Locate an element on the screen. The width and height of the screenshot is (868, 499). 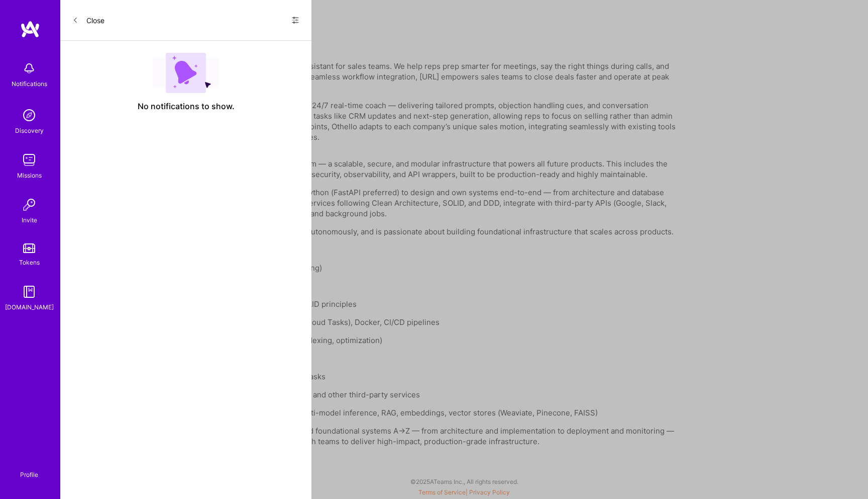
img: bell is located at coordinates (29, 69).